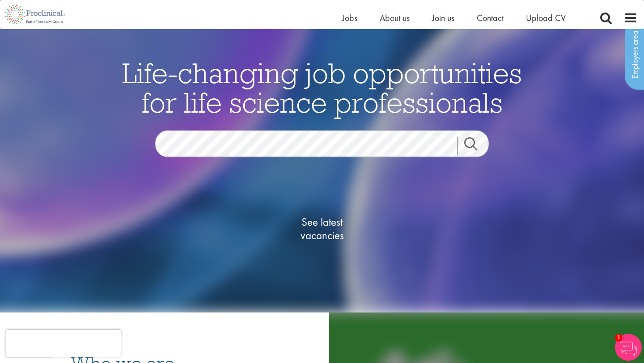 The height and width of the screenshot is (363, 644). Describe the element at coordinates (395, 18) in the screenshot. I see `a: About us` at that location.